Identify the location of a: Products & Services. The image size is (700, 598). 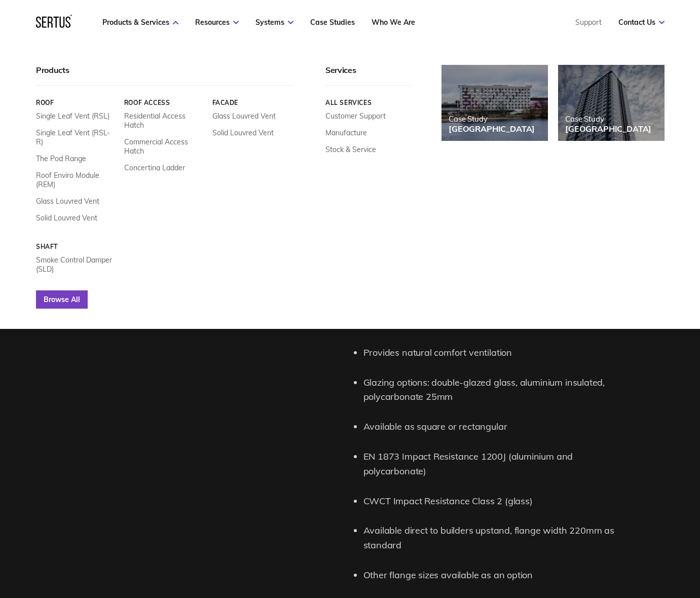
(141, 22).